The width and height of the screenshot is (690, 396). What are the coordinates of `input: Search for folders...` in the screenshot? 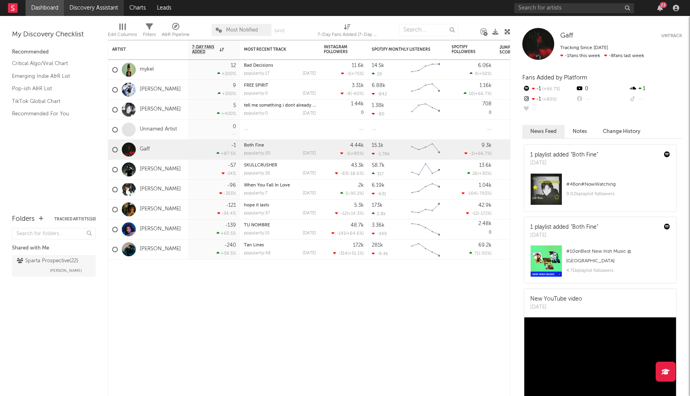 It's located at (54, 234).